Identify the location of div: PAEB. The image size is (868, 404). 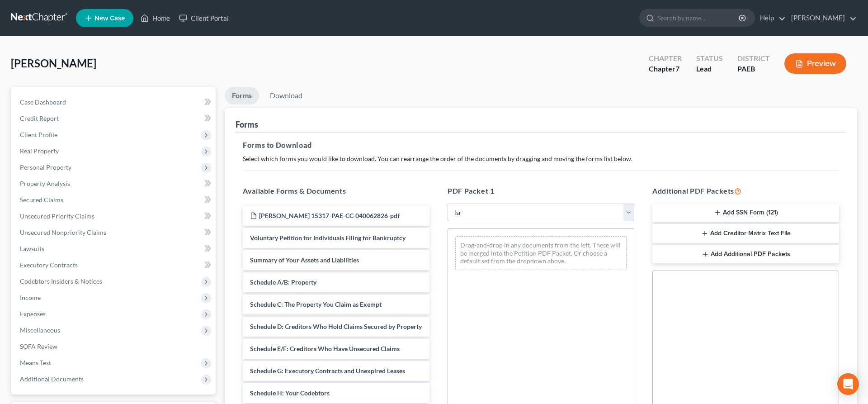
(754, 69).